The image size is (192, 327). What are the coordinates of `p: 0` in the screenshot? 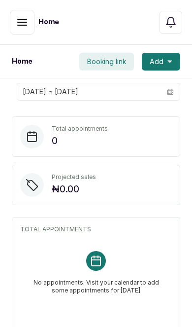 It's located at (80, 141).